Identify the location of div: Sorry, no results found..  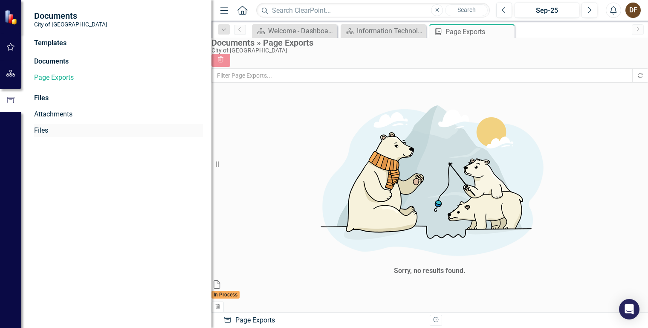
(429, 271).